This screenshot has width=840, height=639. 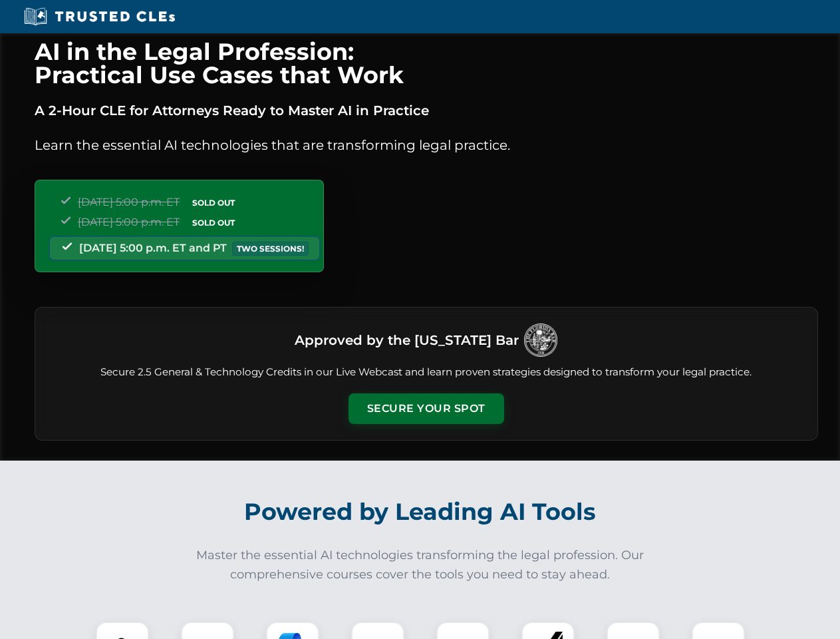 What do you see at coordinates (540, 340) in the screenshot?
I see `img: Logo` at bounding box center [540, 340].